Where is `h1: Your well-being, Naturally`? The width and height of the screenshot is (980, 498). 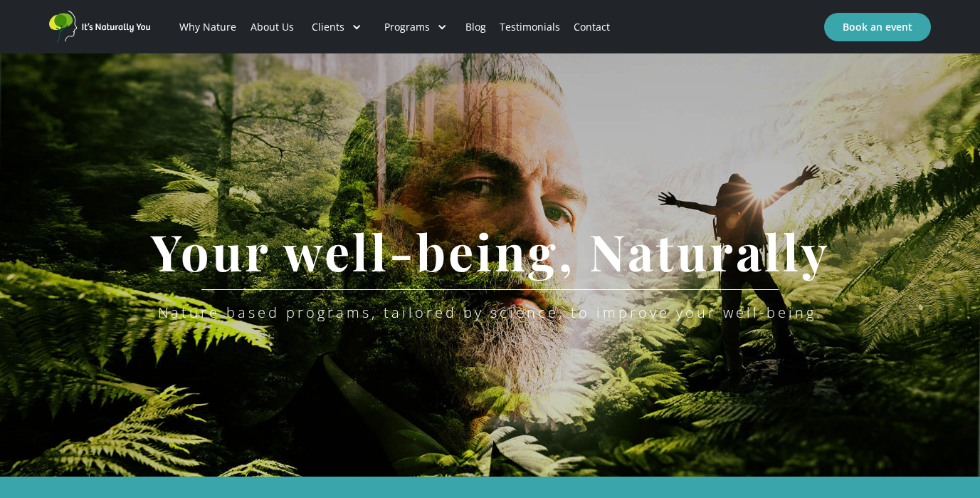 h1: Your well-being, Naturally is located at coordinates (491, 251).